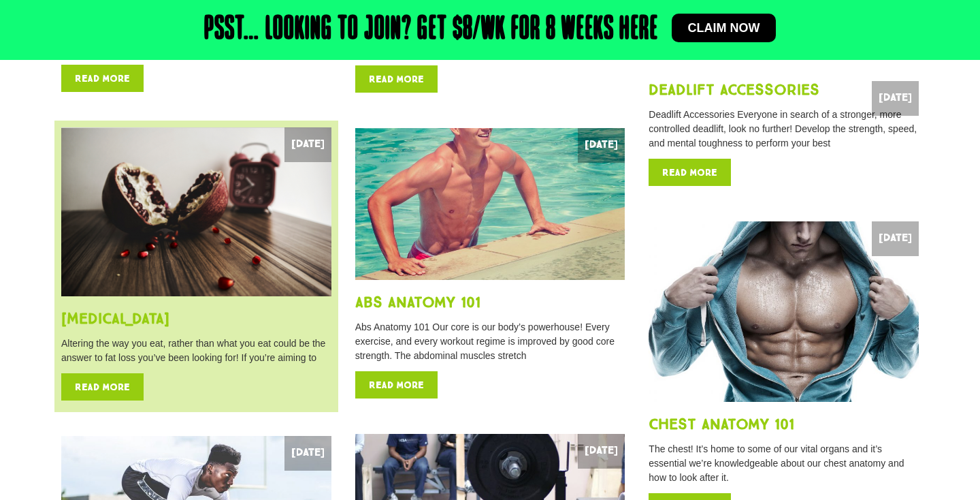 The height and width of the screenshot is (500, 980). I want to click on a: Chest Anatomy 101, so click(721, 423).